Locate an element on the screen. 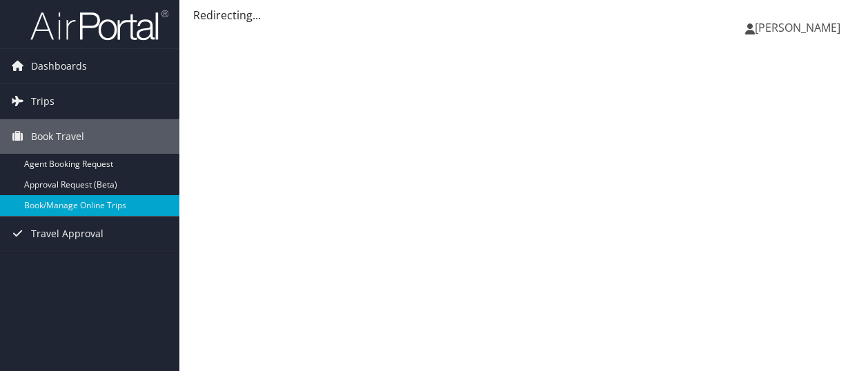 The height and width of the screenshot is (371, 868). img: airportal-logo.png is located at coordinates (100, 25).